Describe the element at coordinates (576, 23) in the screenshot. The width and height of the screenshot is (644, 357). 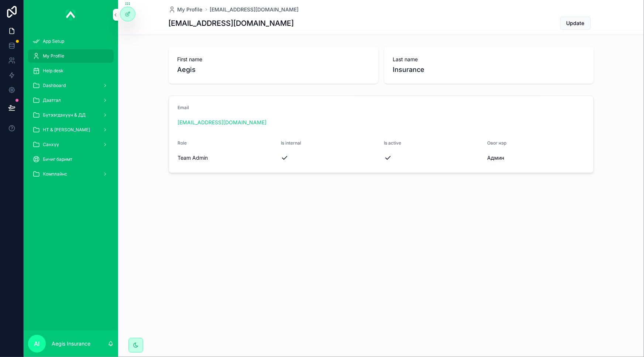
I see `button: Update` at that location.